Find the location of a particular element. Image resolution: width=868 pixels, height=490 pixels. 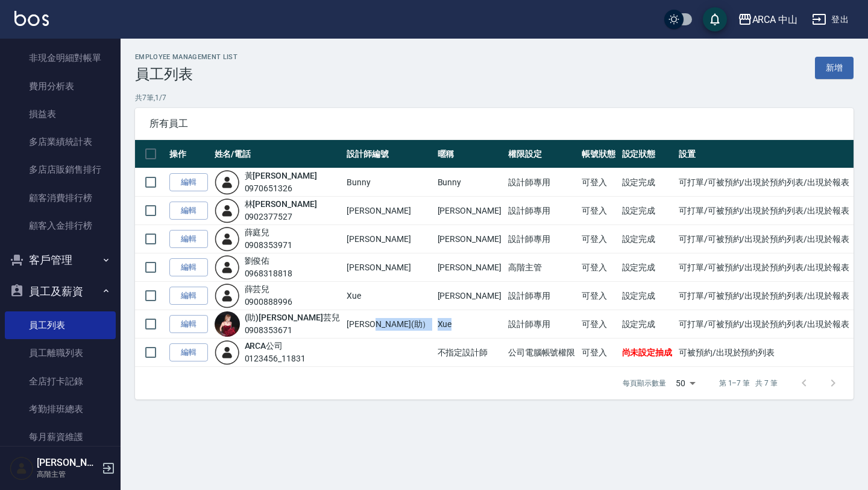

td: 高階主管 is located at coordinates (542, 267).